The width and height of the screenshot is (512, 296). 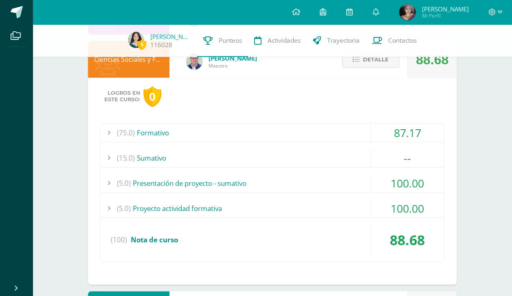 What do you see at coordinates (142, 44) in the screenshot?
I see `span: 5` at bounding box center [142, 44].